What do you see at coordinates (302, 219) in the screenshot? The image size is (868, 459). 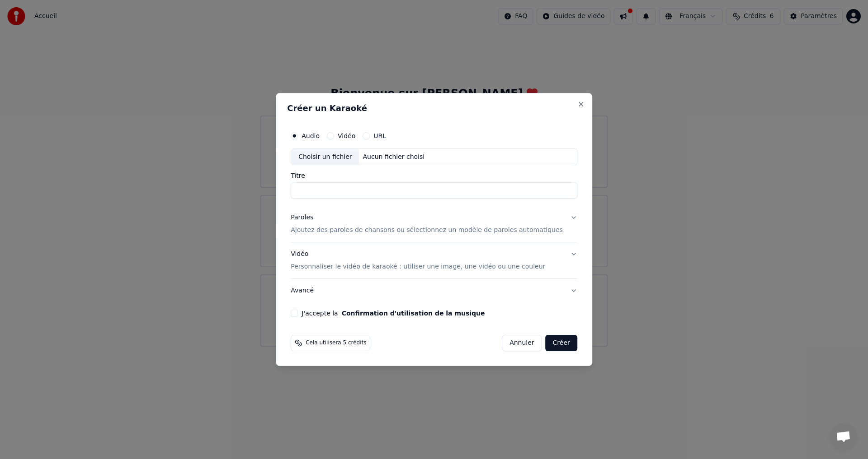 I see `div: Paroles` at bounding box center [302, 219].